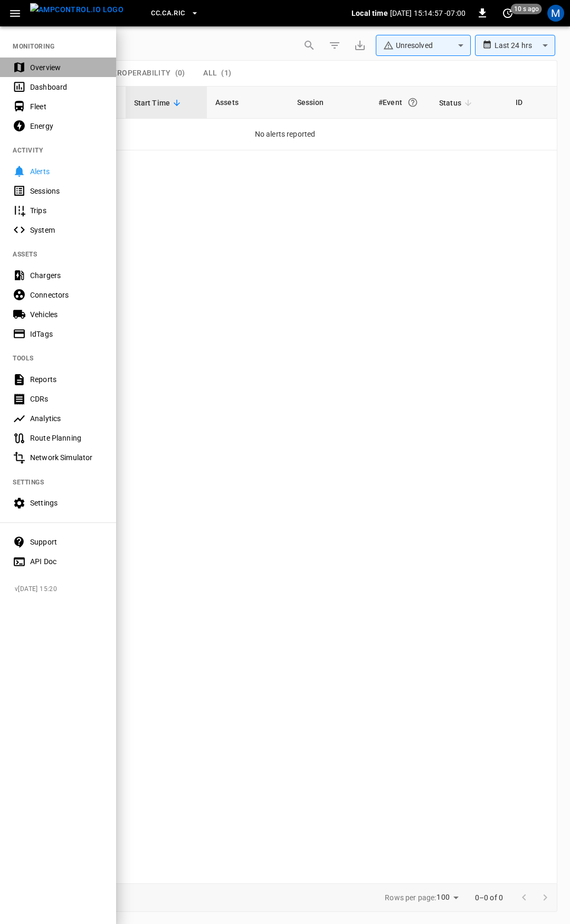  I want to click on div: Support, so click(67, 542).